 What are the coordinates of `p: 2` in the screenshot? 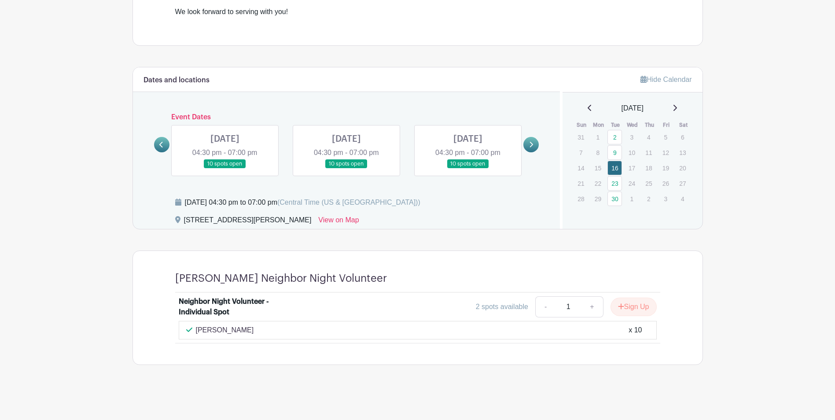 It's located at (649, 199).